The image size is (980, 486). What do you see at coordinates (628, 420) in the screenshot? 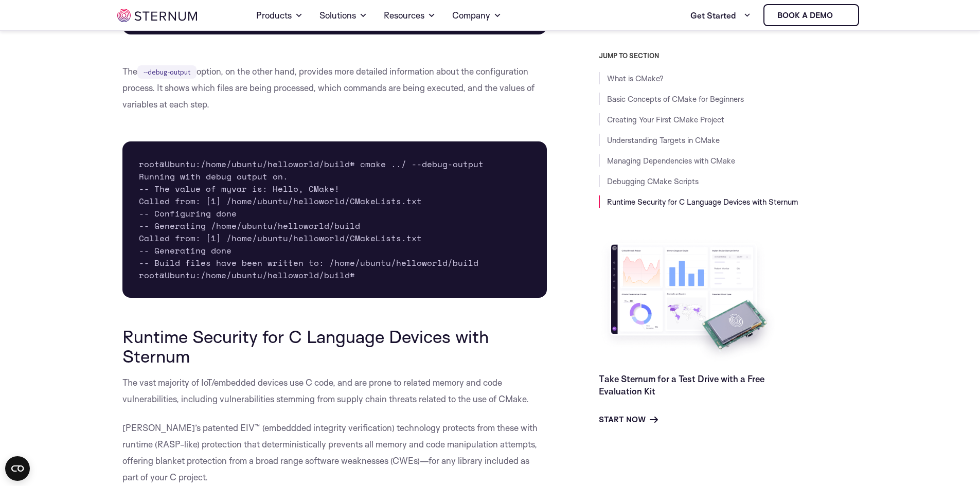
I see `a: Start Now` at bounding box center [628, 420].